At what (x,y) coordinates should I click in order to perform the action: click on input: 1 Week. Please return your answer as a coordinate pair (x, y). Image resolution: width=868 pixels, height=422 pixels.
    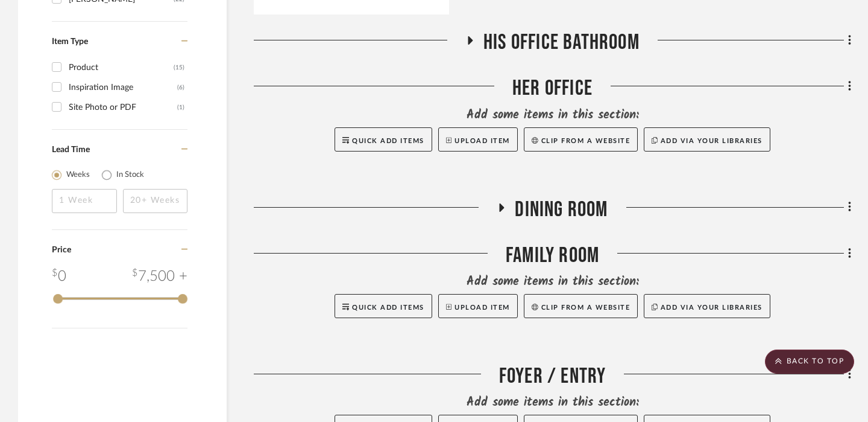
    Looking at the image, I should click on (85, 201).